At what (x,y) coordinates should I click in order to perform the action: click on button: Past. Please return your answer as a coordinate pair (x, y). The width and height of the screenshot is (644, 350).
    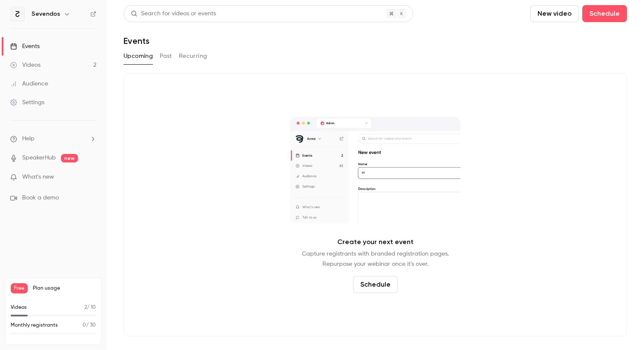
    Looking at the image, I should click on (166, 56).